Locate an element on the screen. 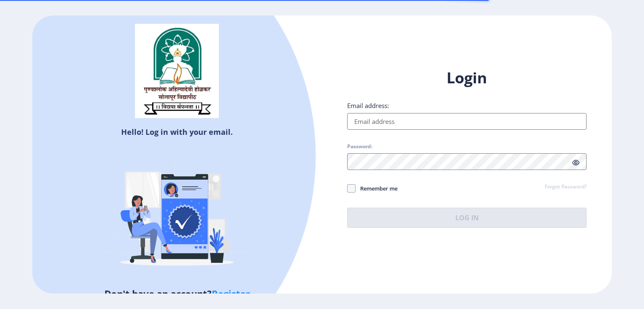 The image size is (644, 309). button: Log In is located at coordinates (467, 218).